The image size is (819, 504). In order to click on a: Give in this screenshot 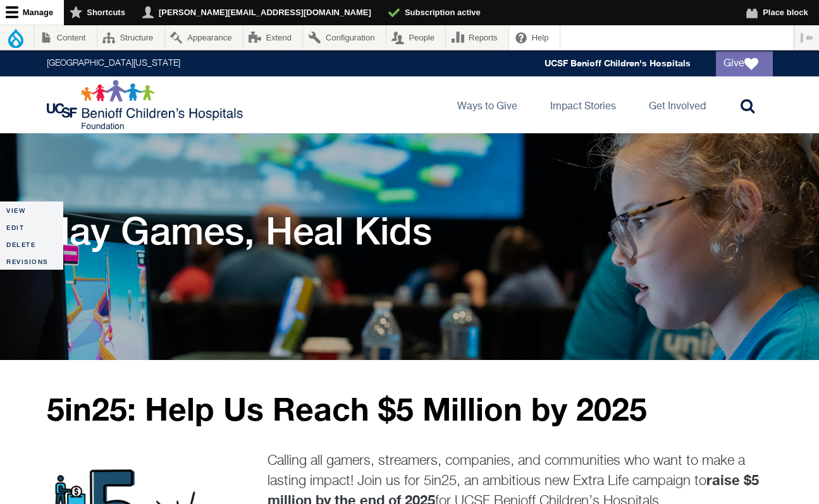, I will do `click(745, 63)`.